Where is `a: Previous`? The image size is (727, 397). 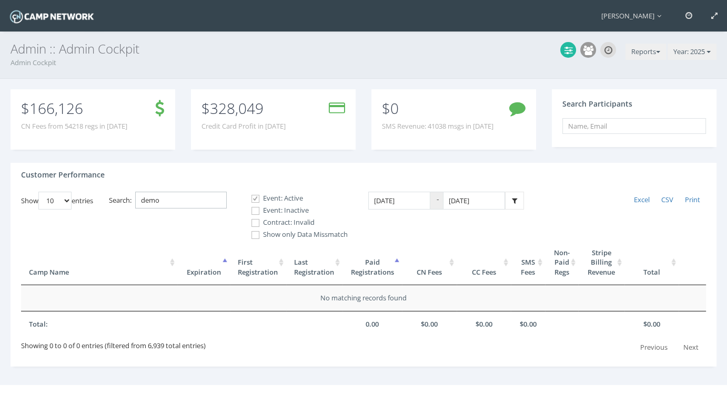
a: Previous is located at coordinates (654, 348).